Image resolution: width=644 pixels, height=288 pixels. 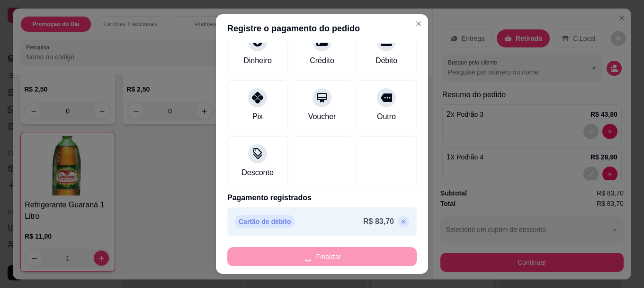 I want to click on div: Outro, so click(x=387, y=116).